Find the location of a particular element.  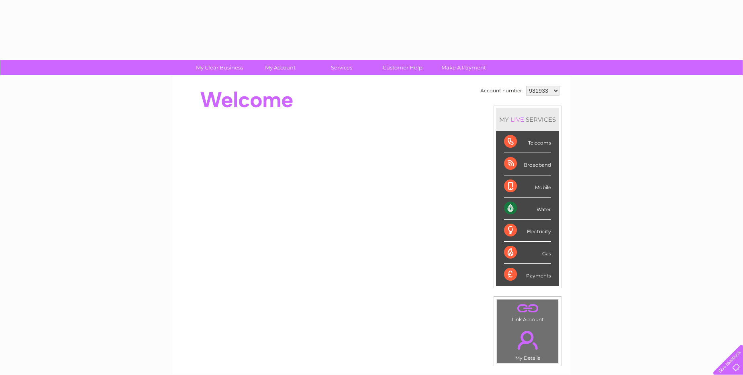

td: My Details is located at coordinates (527, 344).